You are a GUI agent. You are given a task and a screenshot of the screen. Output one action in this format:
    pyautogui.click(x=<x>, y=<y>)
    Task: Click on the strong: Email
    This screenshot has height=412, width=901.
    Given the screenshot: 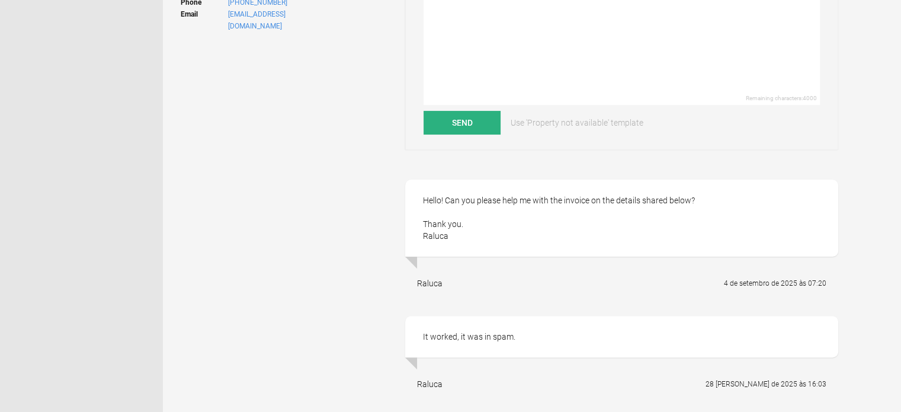 What is the action you would take?
    pyautogui.click(x=204, y=20)
    